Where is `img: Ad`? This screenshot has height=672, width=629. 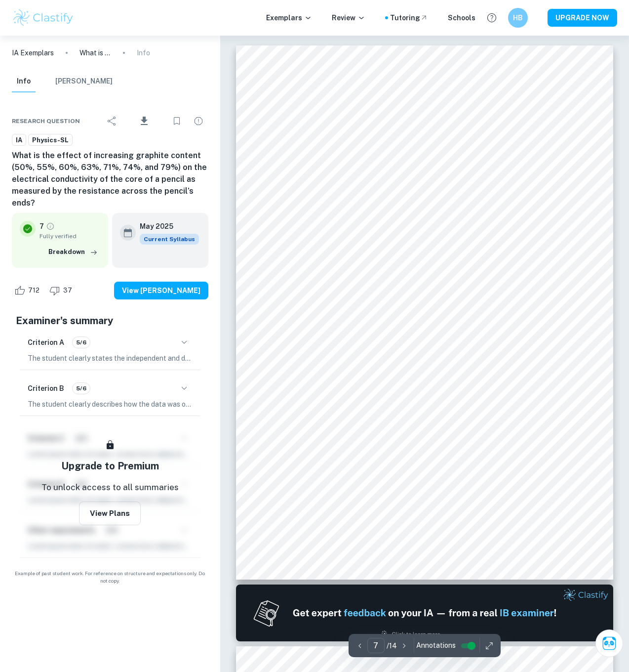 img: Ad is located at coordinates (424, 613).